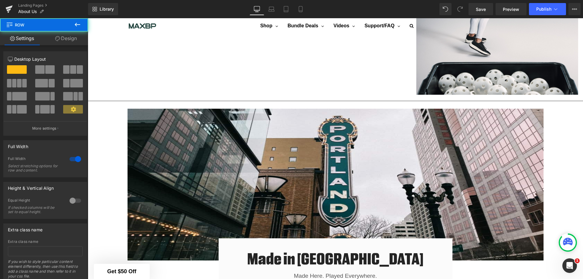 Image resolution: width=583 pixels, height=279 pixels. I want to click on a: Landing Pages, so click(53, 5).